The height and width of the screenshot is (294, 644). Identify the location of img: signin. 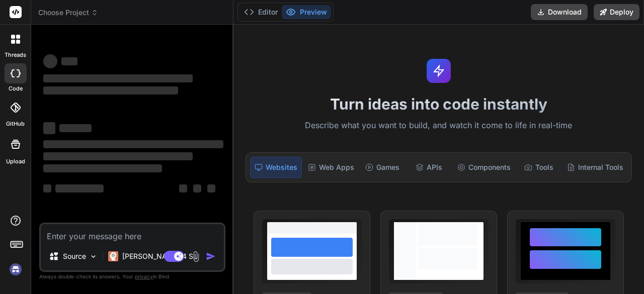
(16, 269).